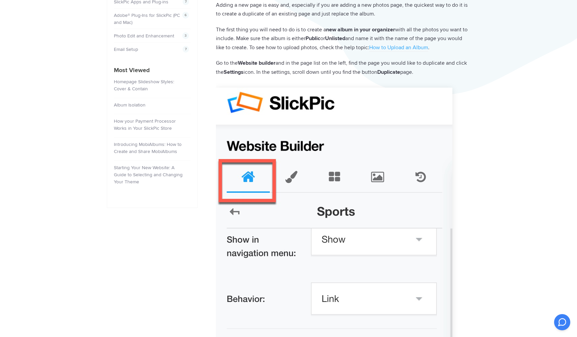 The image size is (577, 337). What do you see at coordinates (233, 72) in the screenshot?
I see `strong: Settings` at bounding box center [233, 72].